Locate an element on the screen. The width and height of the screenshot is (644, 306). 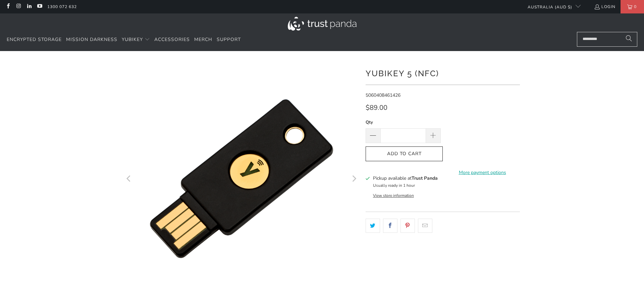
a: Share this on Pinterest is located at coordinates (408, 226).